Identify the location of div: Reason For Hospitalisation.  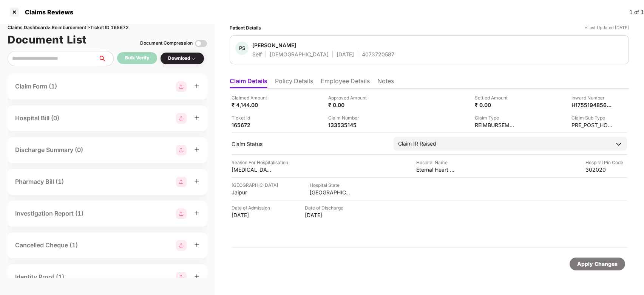
(260, 162).